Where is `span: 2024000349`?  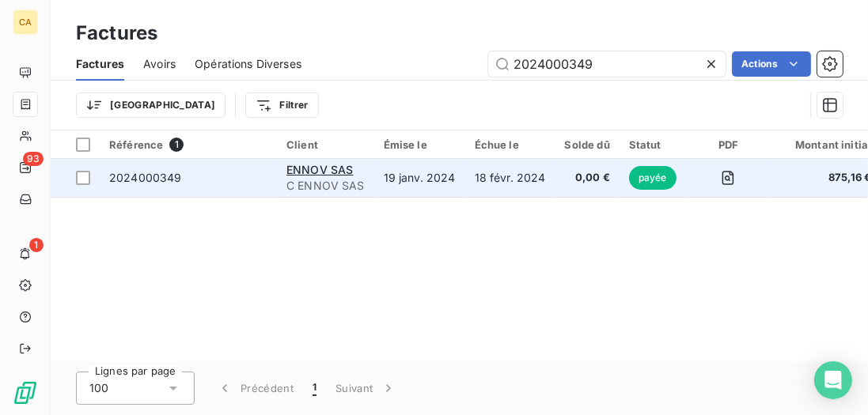
span: 2024000349 is located at coordinates (146, 177).